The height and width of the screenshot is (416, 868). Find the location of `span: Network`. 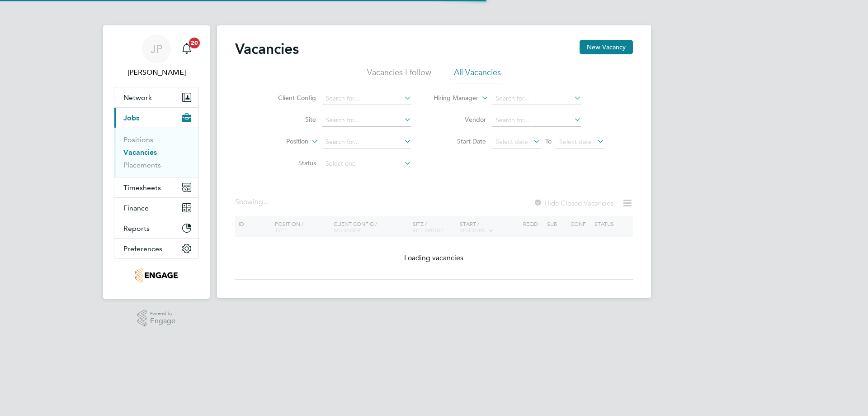

span: Network is located at coordinates (138, 97).